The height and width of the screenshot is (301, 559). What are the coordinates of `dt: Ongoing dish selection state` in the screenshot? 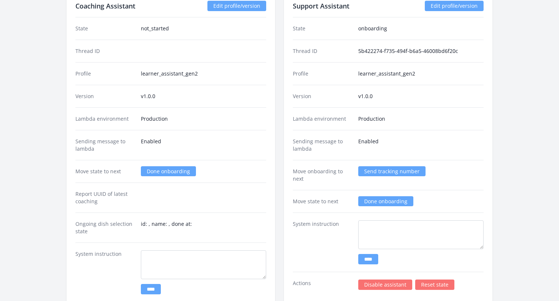 It's located at (105, 228).